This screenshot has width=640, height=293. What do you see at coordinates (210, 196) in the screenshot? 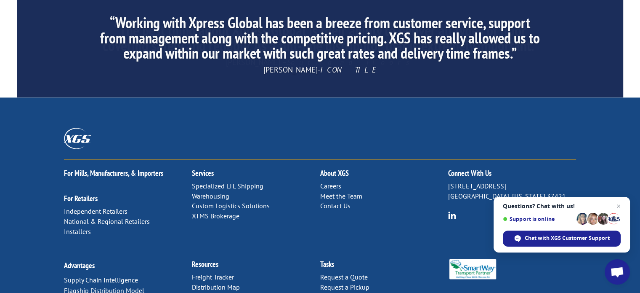
I see `a: Warehousing` at bounding box center [210, 196].